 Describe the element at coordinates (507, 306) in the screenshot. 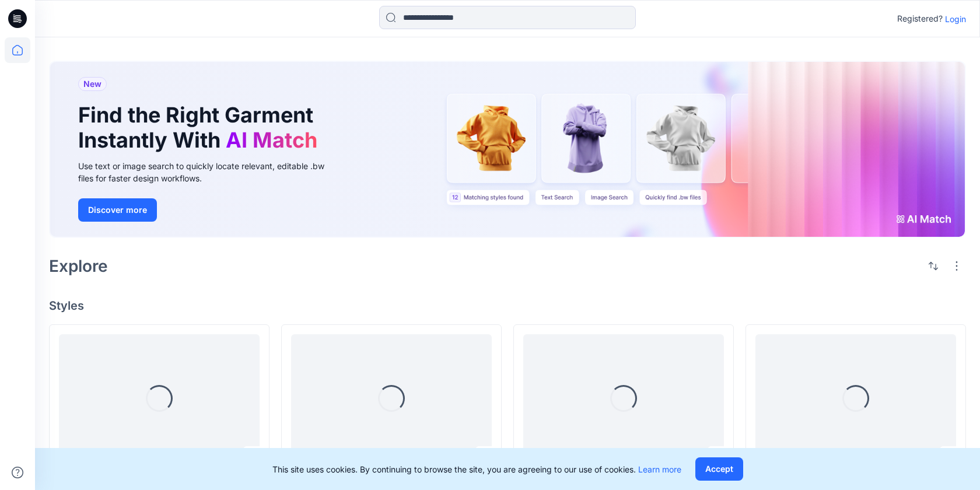

I see `h4: Styles` at that location.